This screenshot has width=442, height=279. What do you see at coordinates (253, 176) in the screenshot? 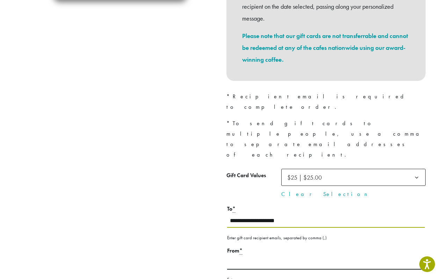
I see `label: Gift Card Values` at bounding box center [253, 176].